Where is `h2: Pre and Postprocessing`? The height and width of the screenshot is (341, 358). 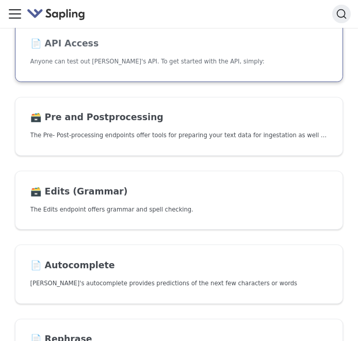 h2: Pre and Postprocessing is located at coordinates (179, 118).